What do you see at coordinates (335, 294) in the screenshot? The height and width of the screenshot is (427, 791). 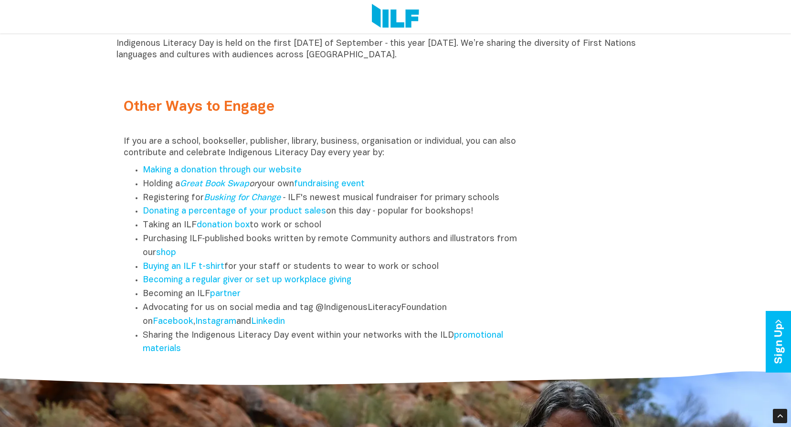 I see `li: Becoming an ILF` at bounding box center [335, 294].